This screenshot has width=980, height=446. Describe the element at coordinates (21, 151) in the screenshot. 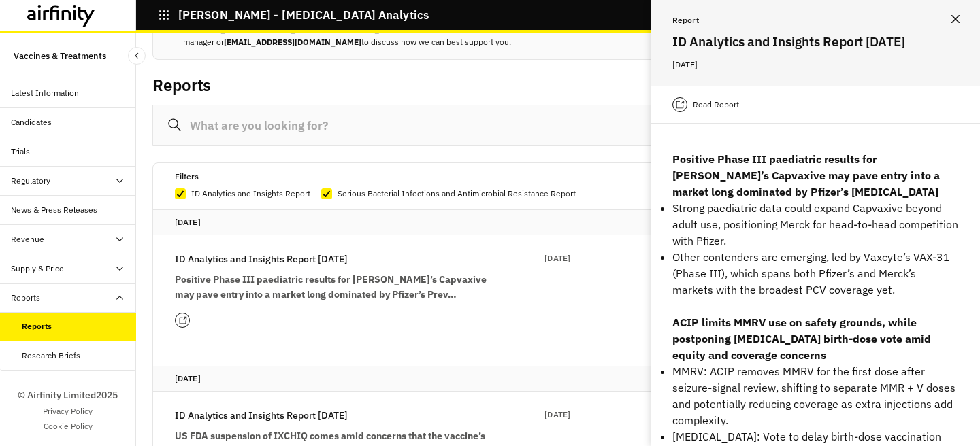

I see `div: Trials` at that location.